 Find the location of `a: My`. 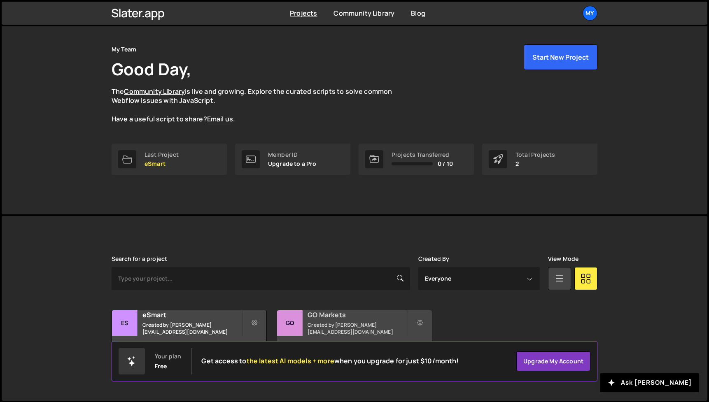

a: My is located at coordinates (590, 13).